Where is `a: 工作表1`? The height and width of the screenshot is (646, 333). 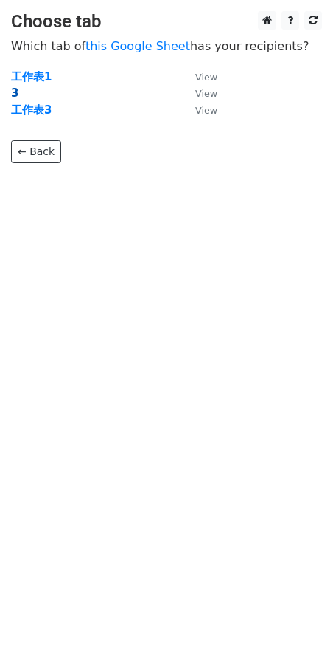 a: 工作表1 is located at coordinates (31, 77).